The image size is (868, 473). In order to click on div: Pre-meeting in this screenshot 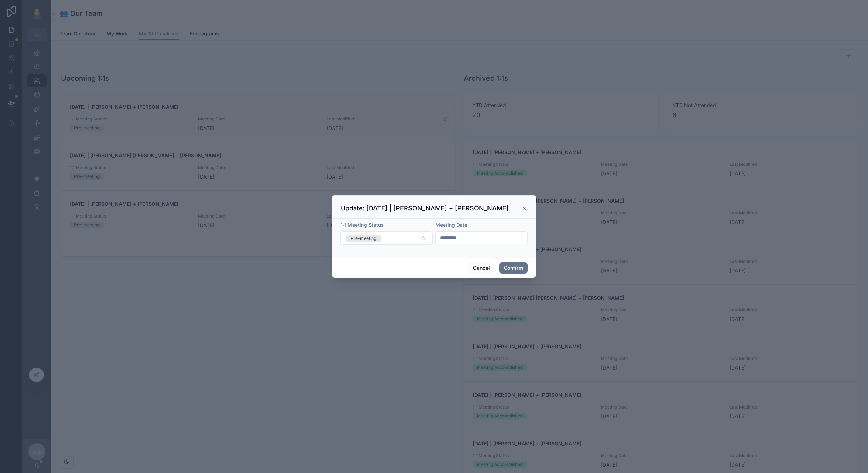, I will do `click(364, 239)`.